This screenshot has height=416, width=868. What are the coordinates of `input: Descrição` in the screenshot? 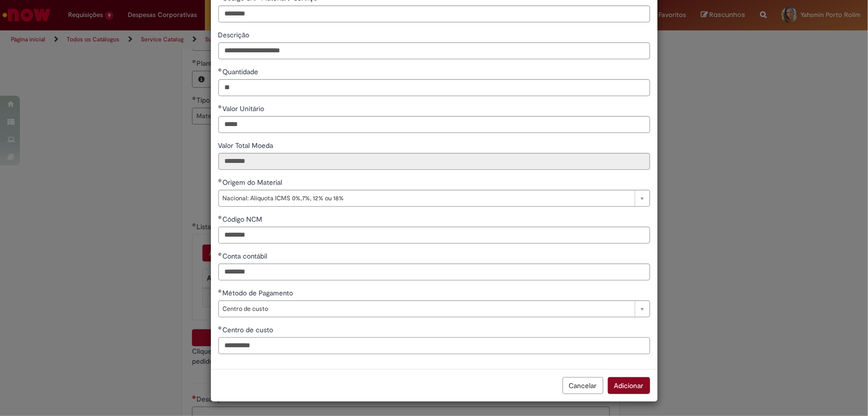 It's located at (434, 51).